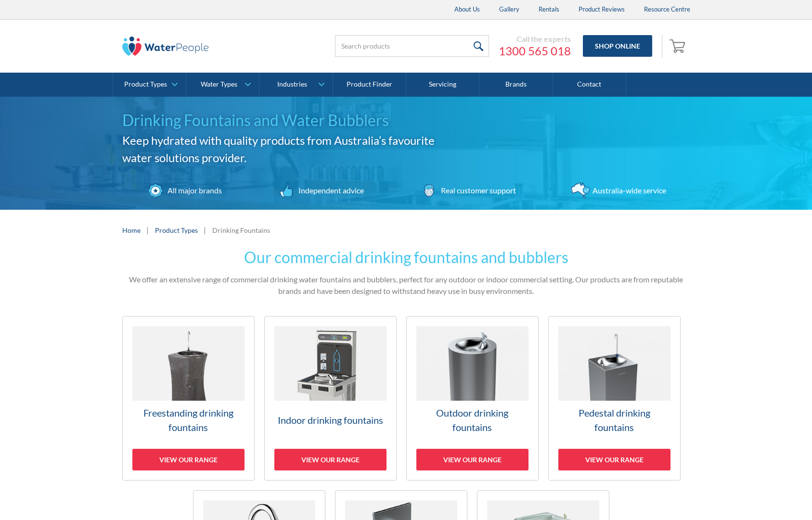 This screenshot has height=520, width=812. I want to click on img: The Water People, so click(165, 46).